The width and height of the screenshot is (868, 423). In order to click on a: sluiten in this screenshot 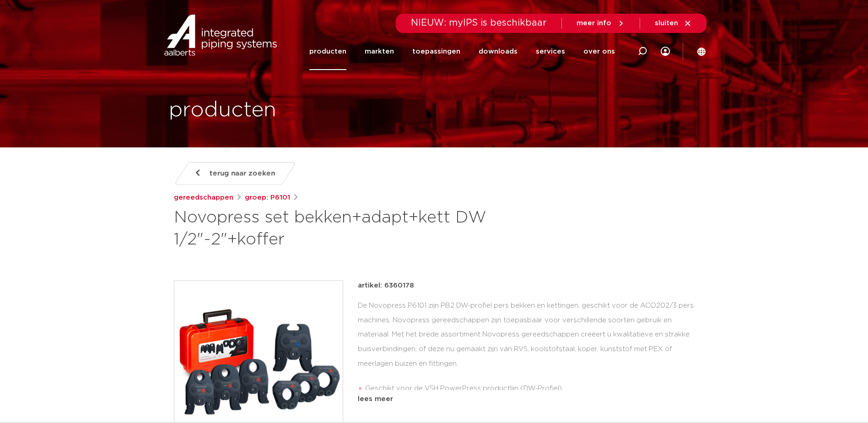, I will do `click(673, 23)`.